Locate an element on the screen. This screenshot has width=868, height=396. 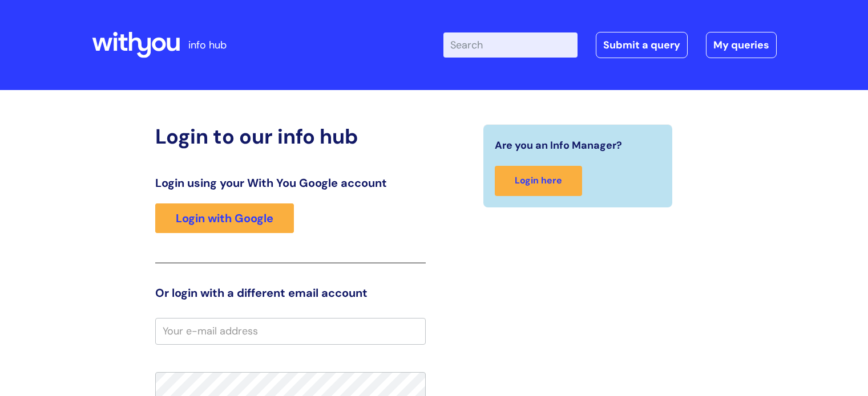
p: info hub is located at coordinates (207, 45).